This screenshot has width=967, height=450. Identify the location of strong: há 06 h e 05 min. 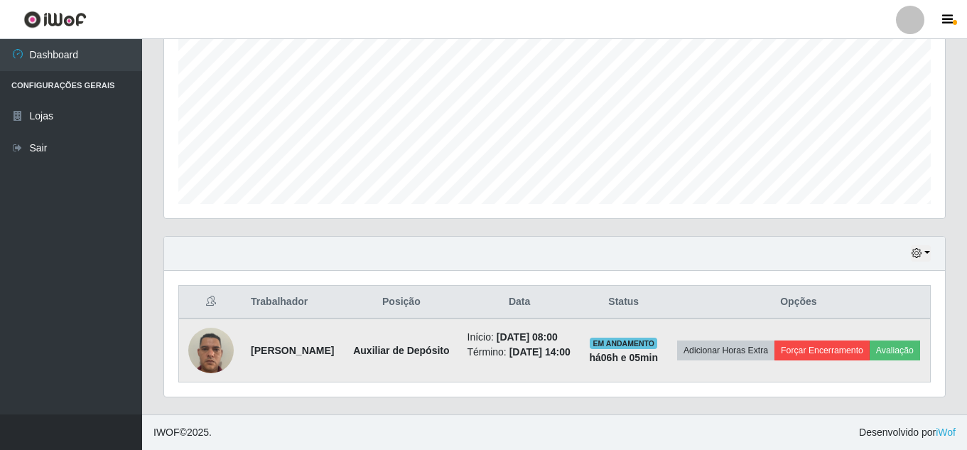
(623, 357).